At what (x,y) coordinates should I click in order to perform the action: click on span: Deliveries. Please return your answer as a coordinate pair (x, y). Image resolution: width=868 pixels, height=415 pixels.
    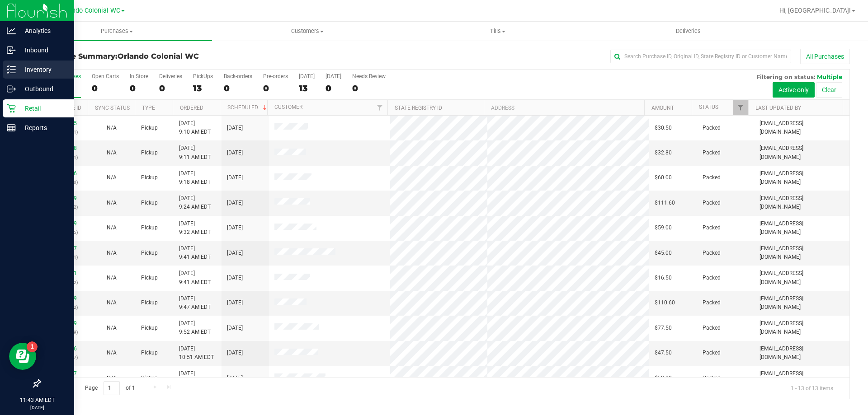
    Looking at the image, I should click on (688, 31).